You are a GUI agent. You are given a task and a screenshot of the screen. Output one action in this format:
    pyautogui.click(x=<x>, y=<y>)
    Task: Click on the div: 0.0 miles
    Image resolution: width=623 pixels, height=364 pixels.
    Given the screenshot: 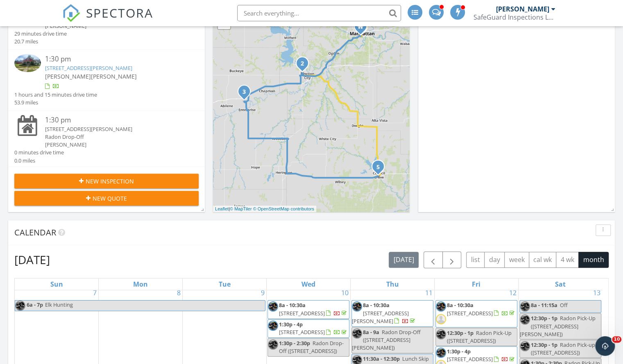 What is the action you would take?
    pyautogui.click(x=39, y=160)
    